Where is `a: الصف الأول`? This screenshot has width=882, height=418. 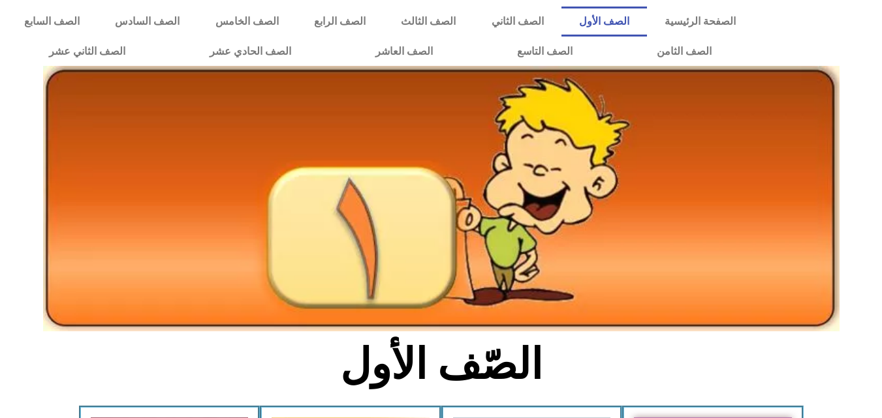
a: الصف الأول is located at coordinates (604, 22).